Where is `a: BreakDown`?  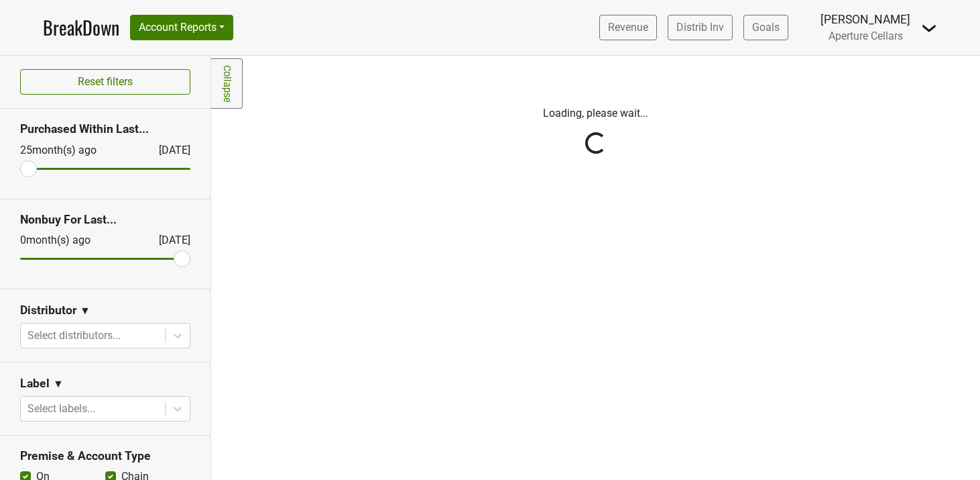 a: BreakDown is located at coordinates (82, 28).